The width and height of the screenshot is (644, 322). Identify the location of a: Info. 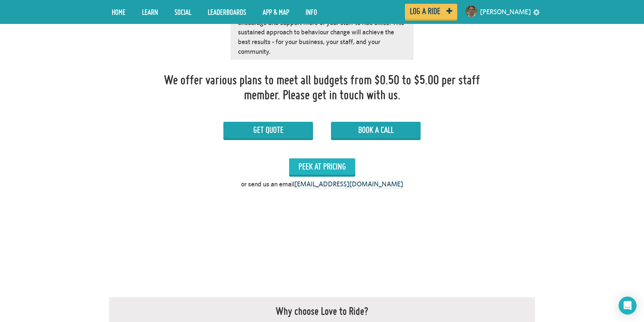
(311, 12).